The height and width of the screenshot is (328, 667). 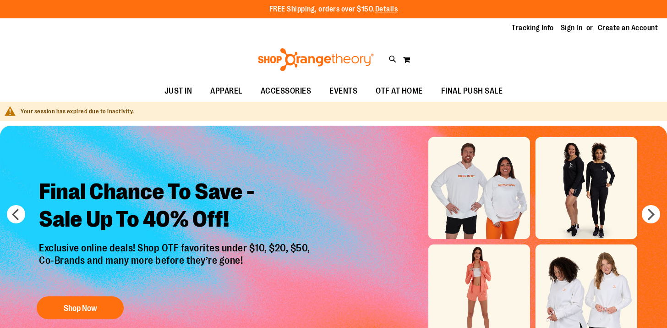 What do you see at coordinates (80, 308) in the screenshot?
I see `button: Shop Now` at bounding box center [80, 308].